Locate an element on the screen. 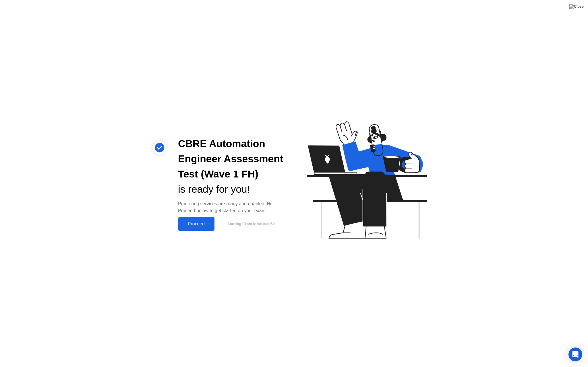  button: Proceed is located at coordinates (196, 224).